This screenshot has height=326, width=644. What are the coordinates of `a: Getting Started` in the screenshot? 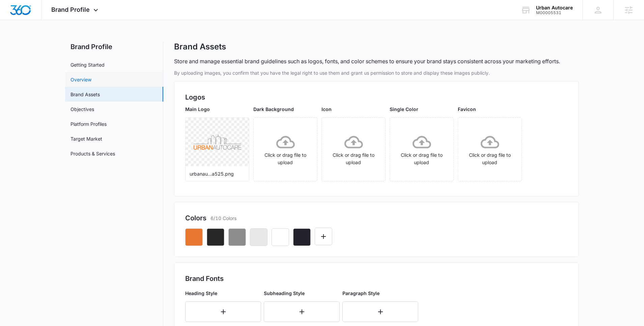 It's located at (87, 65).